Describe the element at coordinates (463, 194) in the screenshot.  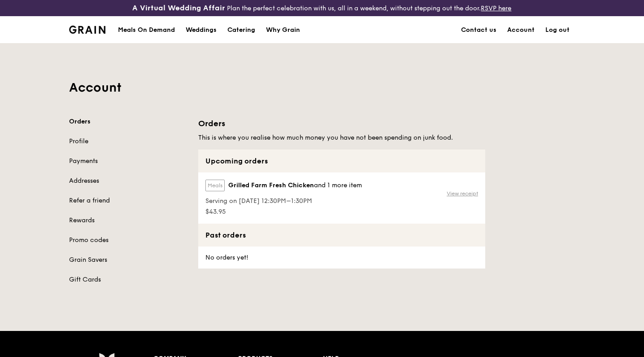
I see `a: View receipt` at that location.